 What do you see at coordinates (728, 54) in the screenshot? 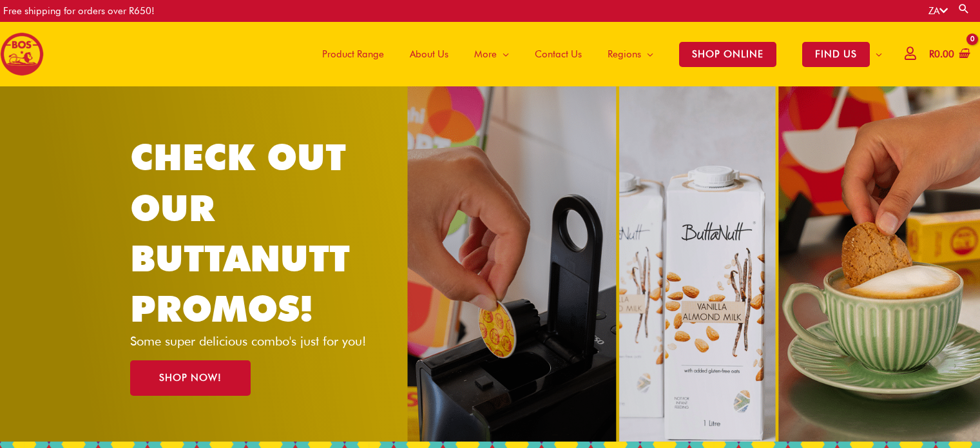
I see `a: SHOP ONLINE` at bounding box center [728, 54].